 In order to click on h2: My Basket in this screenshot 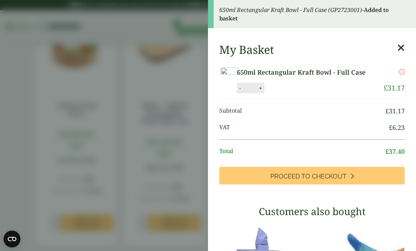, I will do `click(246, 50)`.